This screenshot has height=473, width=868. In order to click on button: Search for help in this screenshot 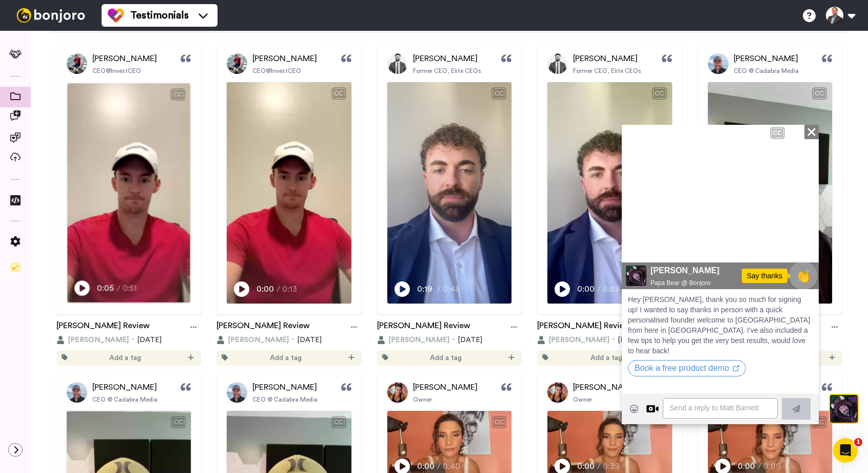, I will do `click(103, 197)`.